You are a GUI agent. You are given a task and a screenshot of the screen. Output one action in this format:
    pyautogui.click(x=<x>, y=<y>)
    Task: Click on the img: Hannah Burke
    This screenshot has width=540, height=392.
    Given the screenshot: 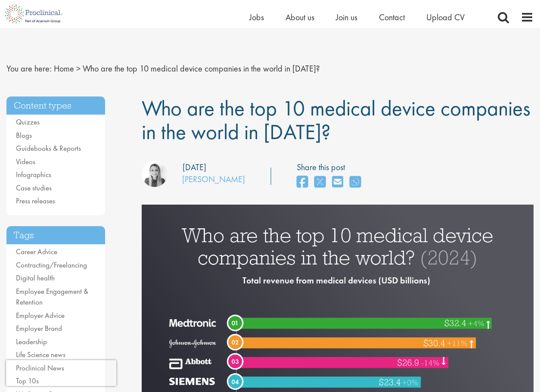 What is the action you would take?
    pyautogui.click(x=154, y=174)
    